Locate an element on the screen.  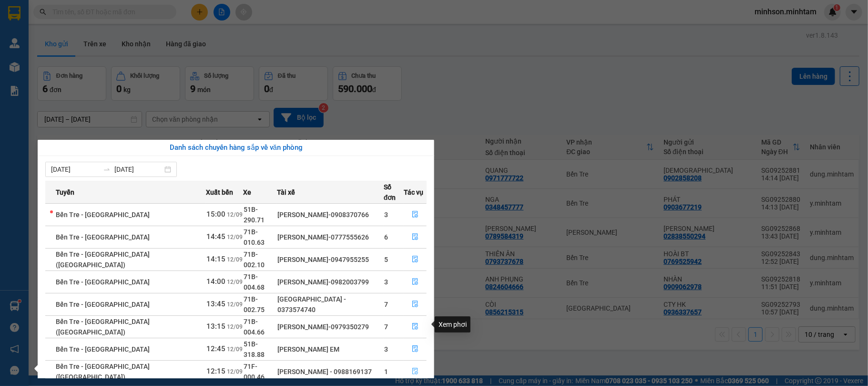
span: Số đơn is located at coordinates (394, 192).